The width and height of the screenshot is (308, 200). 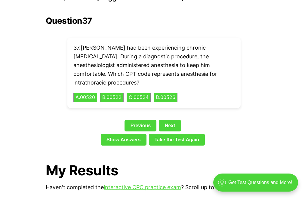 I want to click on button: A.00520, so click(x=85, y=97).